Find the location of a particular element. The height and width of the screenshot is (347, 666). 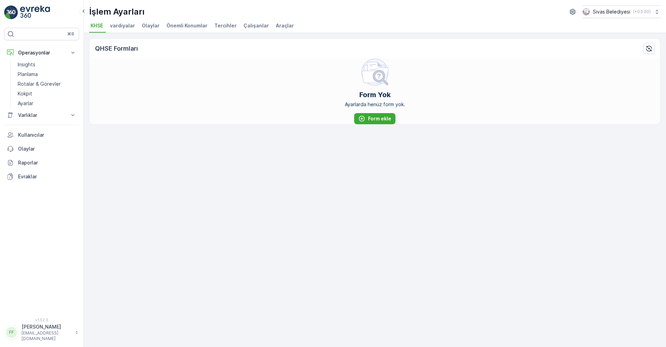

button: Sivas Belediyesi(+03:00) is located at coordinates (621, 12).